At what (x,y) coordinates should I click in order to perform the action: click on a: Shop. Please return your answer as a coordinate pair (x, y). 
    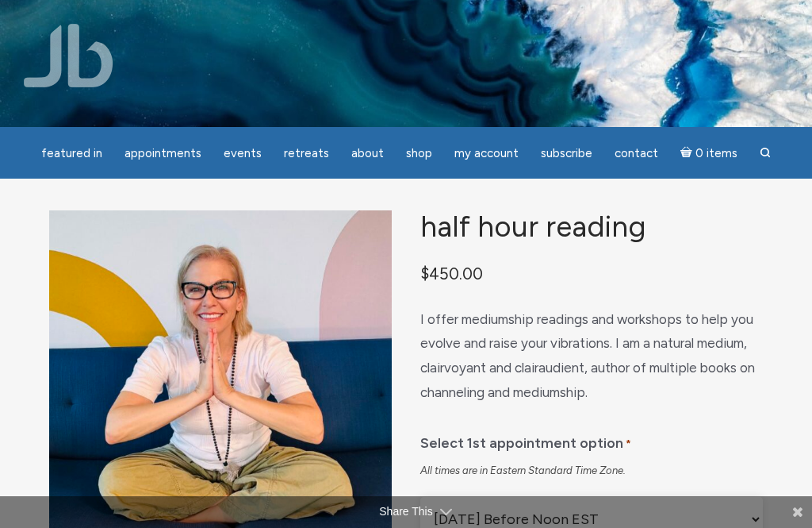
    Looking at the image, I should click on (419, 154).